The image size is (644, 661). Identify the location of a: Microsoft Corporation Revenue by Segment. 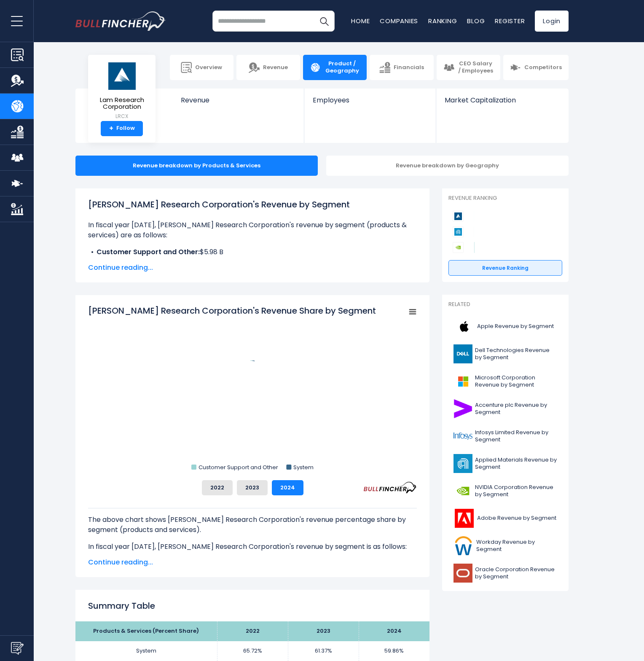
(506, 381).